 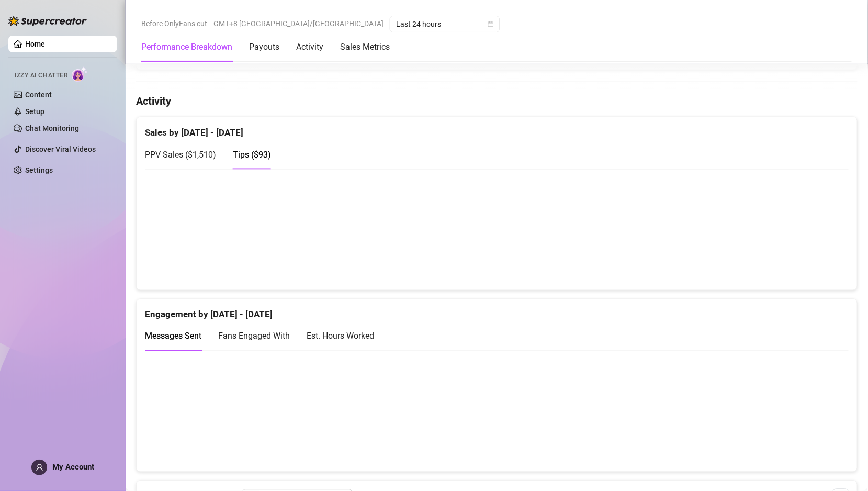 What do you see at coordinates (174, 24) in the screenshot?
I see `span: Before OnlyFans cut` at bounding box center [174, 24].